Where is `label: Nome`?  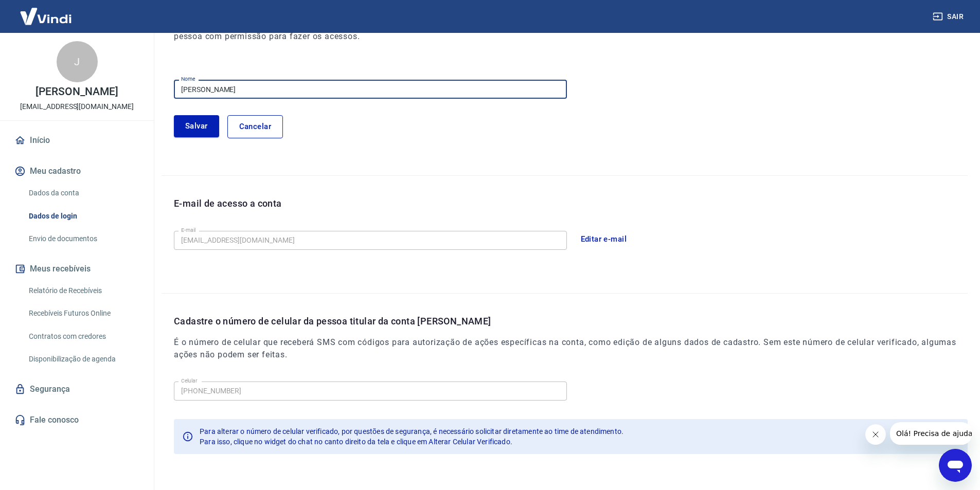
label: Nome is located at coordinates (188, 78).